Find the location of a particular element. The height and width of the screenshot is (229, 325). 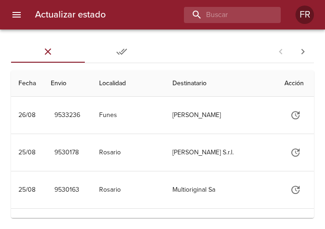

div: Tabs Envios is located at coordinates (85, 52).